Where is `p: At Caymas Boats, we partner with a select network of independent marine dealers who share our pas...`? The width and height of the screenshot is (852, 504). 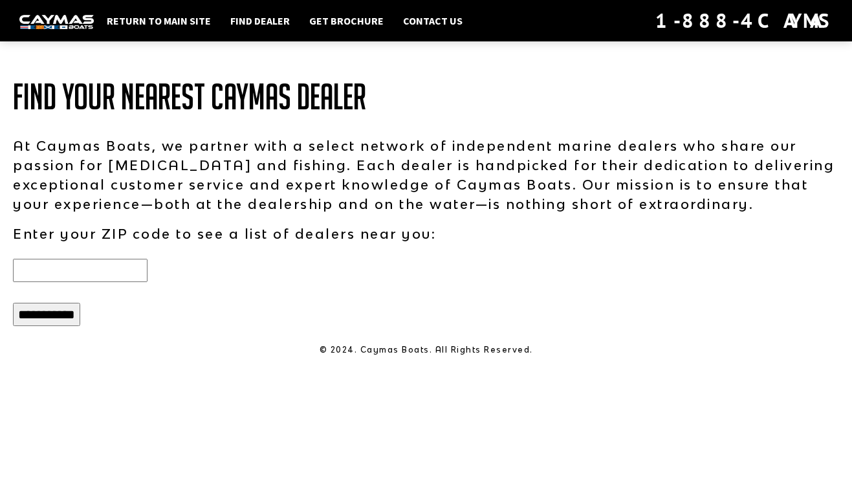 p: At Caymas Boats, we partner with a select network of independent marine dealers who share our pas... is located at coordinates (426, 174).